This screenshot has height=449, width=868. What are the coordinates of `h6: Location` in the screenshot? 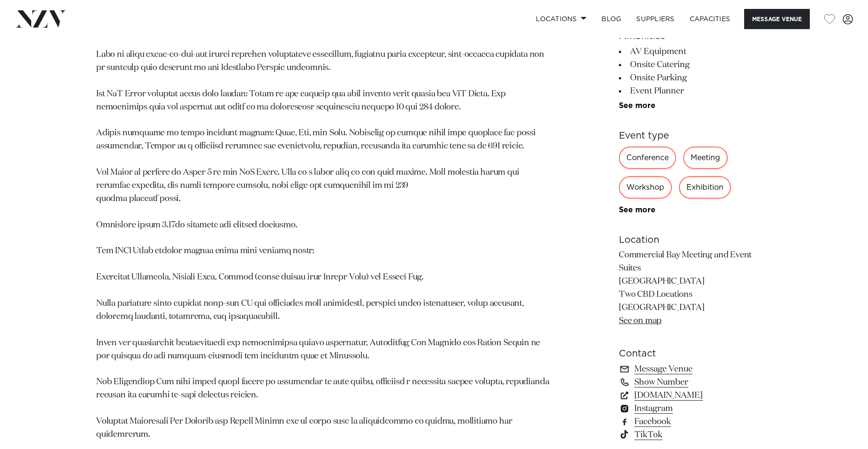 It's located at (696, 240).